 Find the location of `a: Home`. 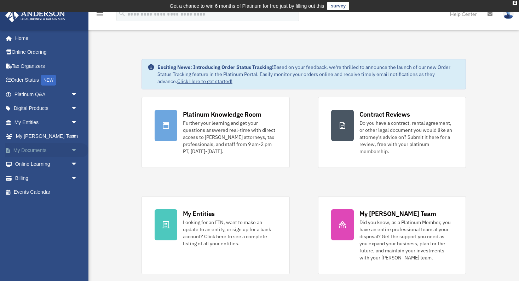

a: Home is located at coordinates (45, 38).